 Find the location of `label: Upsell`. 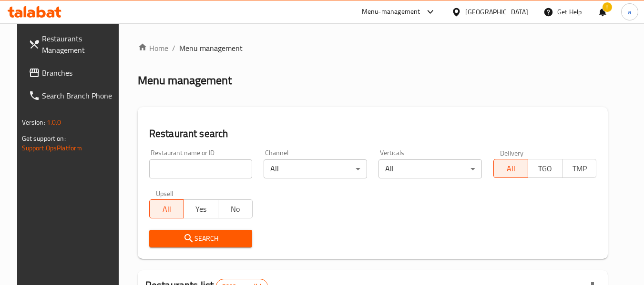

label: Upsell is located at coordinates (165, 194).